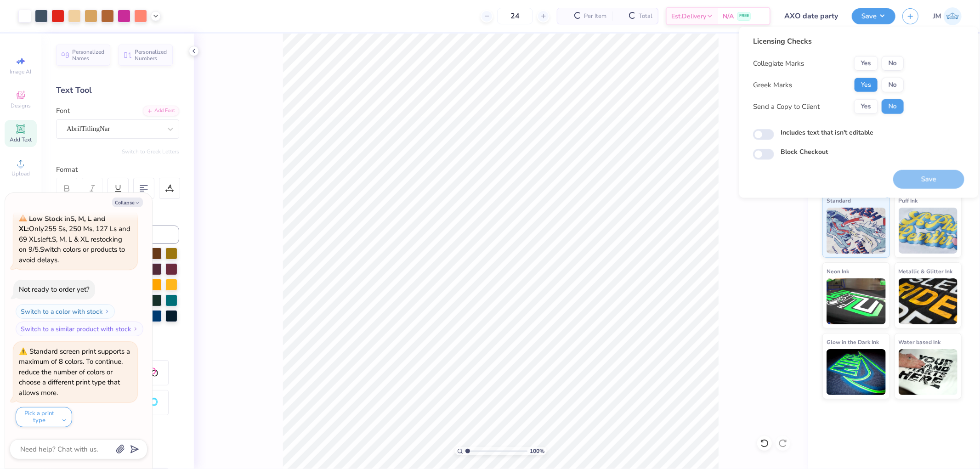  I want to click on span: Glow in the Dark Ink, so click(852, 341).